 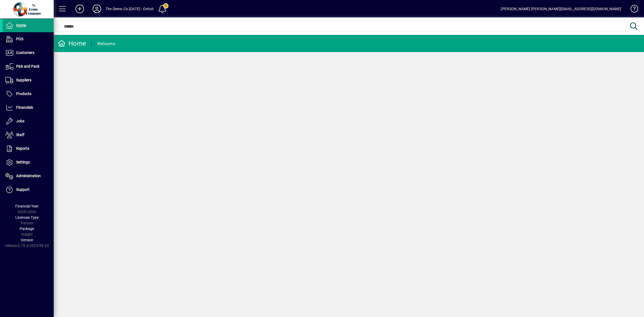 I want to click on a: Products, so click(x=28, y=94).